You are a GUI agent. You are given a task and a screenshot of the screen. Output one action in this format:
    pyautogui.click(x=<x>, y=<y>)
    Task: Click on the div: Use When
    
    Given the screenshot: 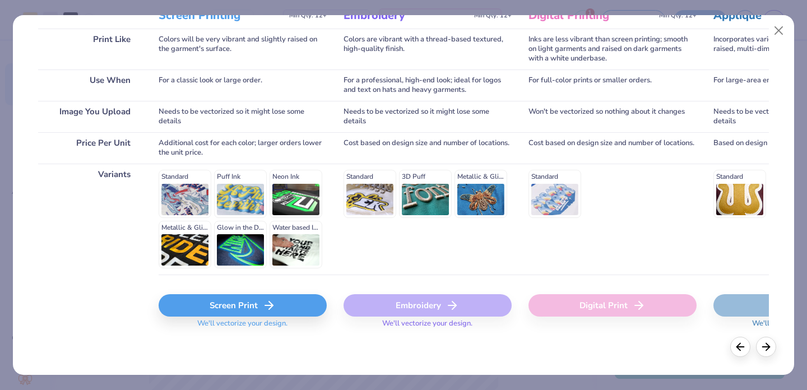 What is the action you would take?
    pyautogui.click(x=90, y=85)
    